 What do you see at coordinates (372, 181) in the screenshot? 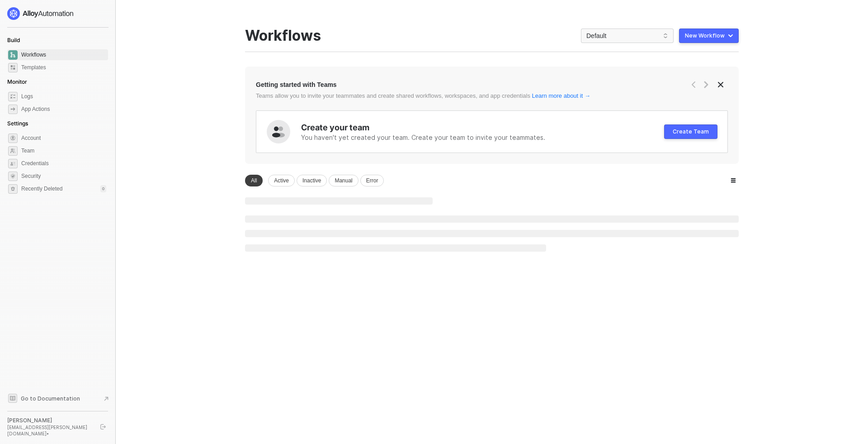
I see `div: Error` at bounding box center [372, 181].